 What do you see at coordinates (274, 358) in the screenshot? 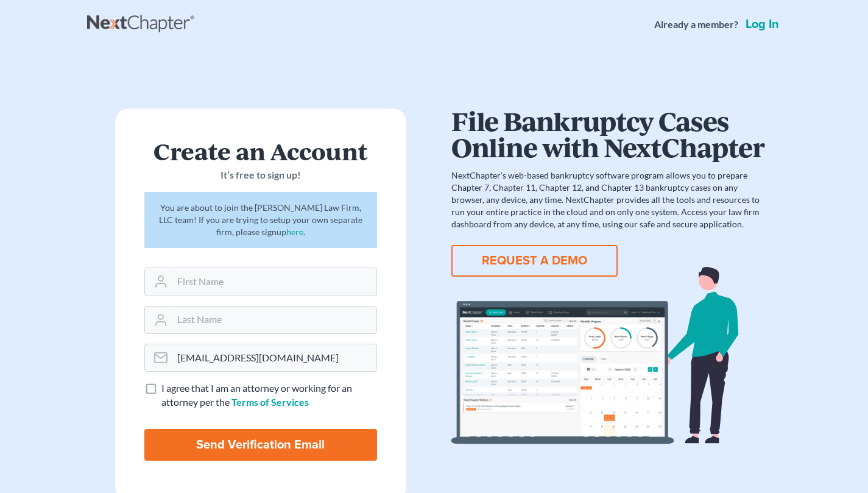
I see `input: Email Address` at bounding box center [274, 358].